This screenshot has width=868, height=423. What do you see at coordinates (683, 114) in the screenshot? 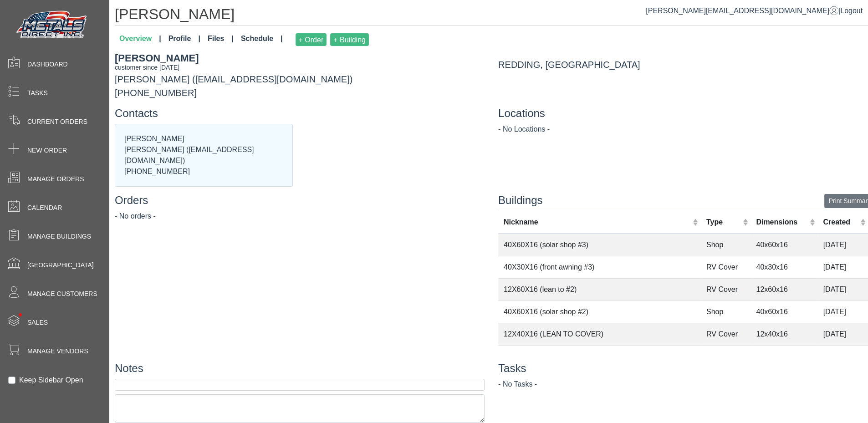
I see `h4: Locations` at bounding box center [683, 114].